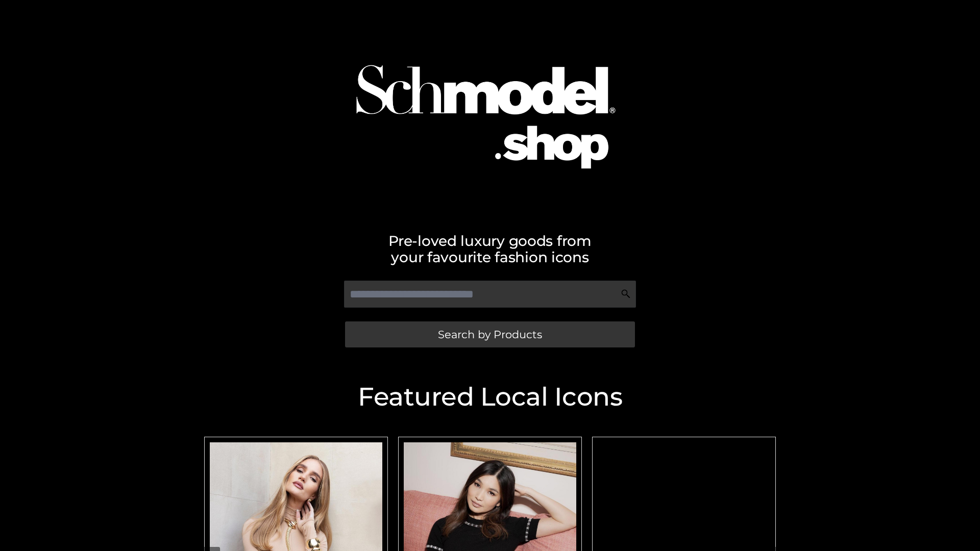  What do you see at coordinates (490, 334) in the screenshot?
I see `a: Search by Products` at bounding box center [490, 334].